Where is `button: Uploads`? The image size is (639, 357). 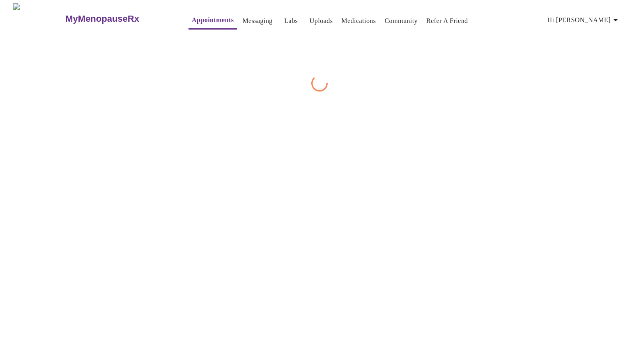 button: Uploads is located at coordinates (321, 21).